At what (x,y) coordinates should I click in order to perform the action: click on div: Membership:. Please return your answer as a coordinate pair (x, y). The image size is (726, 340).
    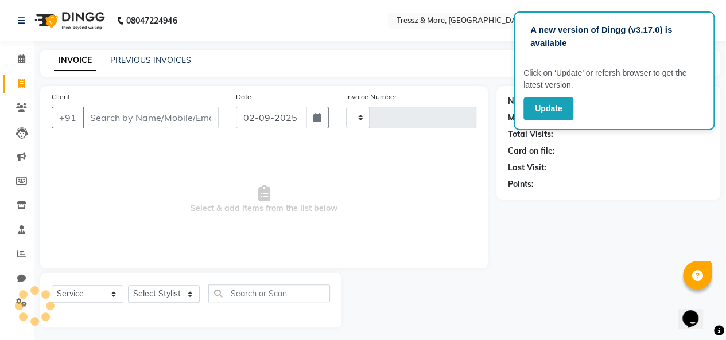
    Looking at the image, I should click on (532, 118).